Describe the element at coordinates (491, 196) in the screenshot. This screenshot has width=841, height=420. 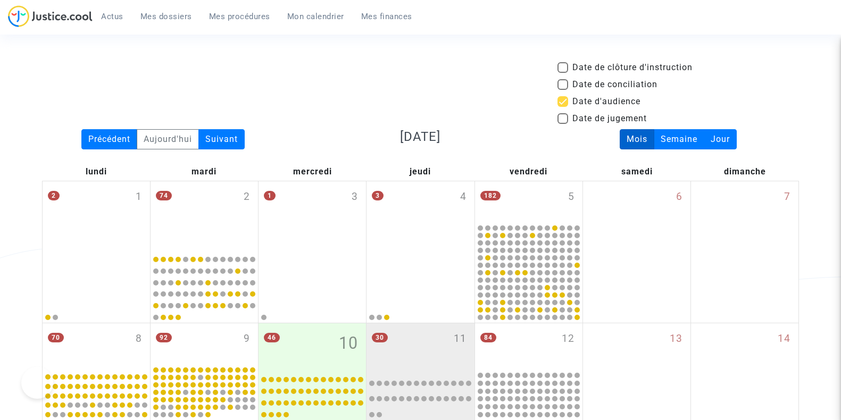
I see `span: 182` at that location.